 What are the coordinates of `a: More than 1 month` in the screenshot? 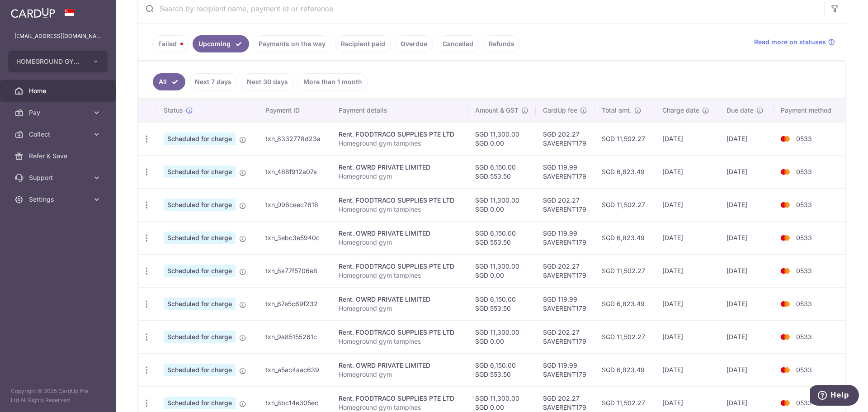 It's located at (333, 82).